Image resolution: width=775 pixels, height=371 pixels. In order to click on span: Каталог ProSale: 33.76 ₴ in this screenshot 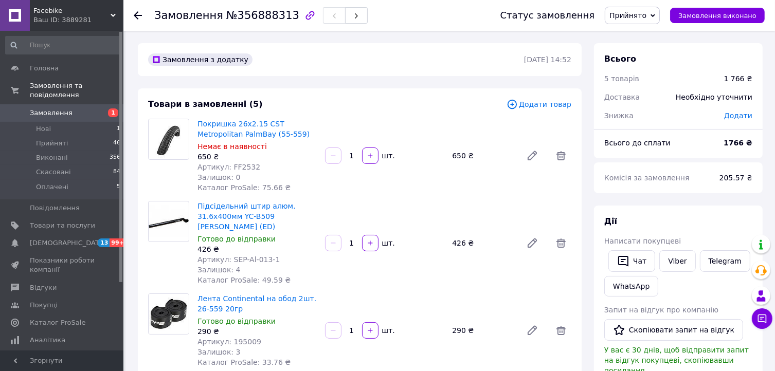, I will do `click(244, 363)`.